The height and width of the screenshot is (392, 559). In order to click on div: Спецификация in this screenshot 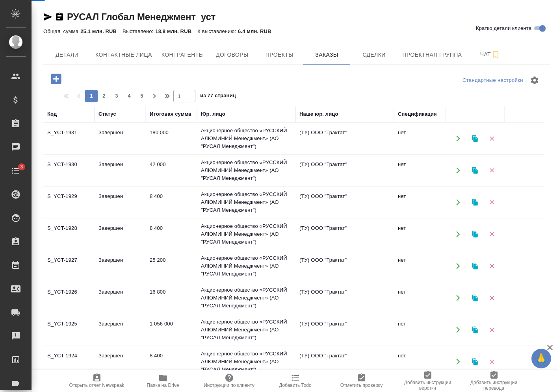, I will do `click(417, 114)`.